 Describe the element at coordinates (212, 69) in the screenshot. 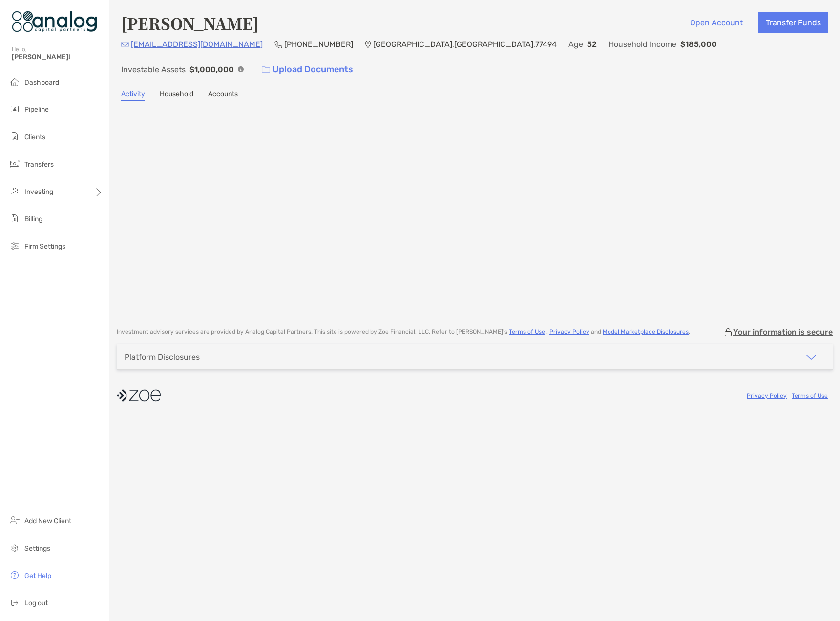

I see `p: $1,000,000` at that location.